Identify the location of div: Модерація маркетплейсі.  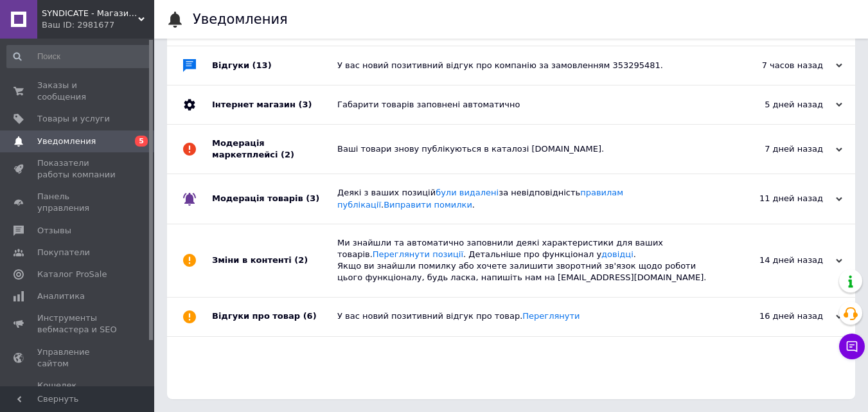
(275, 149).